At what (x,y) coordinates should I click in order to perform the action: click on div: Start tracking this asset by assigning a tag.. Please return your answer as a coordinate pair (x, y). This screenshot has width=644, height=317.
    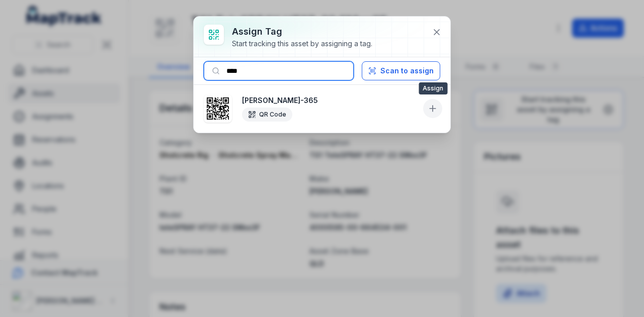
    Looking at the image, I should click on (302, 44).